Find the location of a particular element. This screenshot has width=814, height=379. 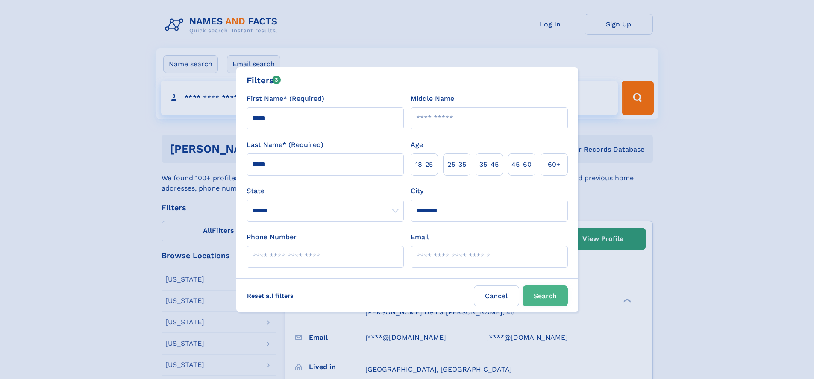

label: Email is located at coordinates (420, 237).